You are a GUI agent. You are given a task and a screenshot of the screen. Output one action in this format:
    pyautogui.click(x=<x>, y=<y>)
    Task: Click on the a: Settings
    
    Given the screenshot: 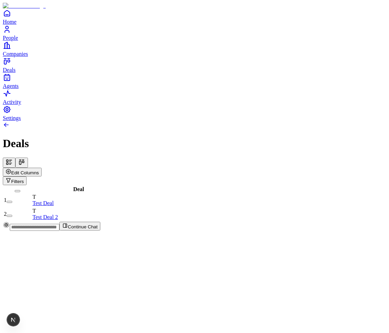 What is the action you would take?
    pyautogui.click(x=194, y=113)
    